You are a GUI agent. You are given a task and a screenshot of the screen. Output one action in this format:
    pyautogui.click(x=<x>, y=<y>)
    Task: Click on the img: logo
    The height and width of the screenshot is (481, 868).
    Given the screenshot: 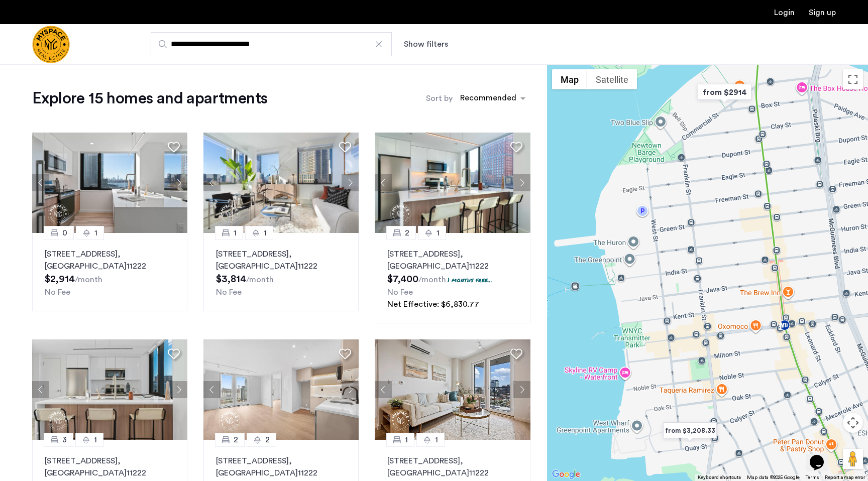 What is the action you would take?
    pyautogui.click(x=51, y=44)
    